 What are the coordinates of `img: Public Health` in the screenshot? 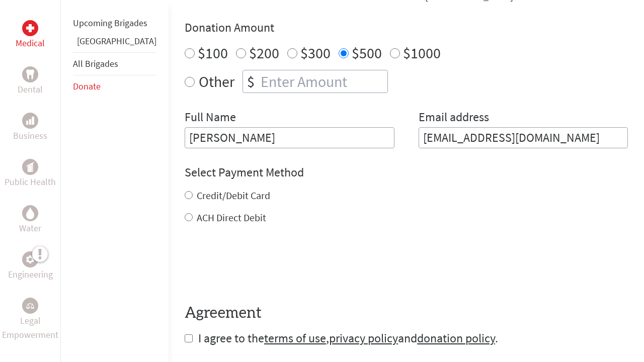 It's located at (30, 167).